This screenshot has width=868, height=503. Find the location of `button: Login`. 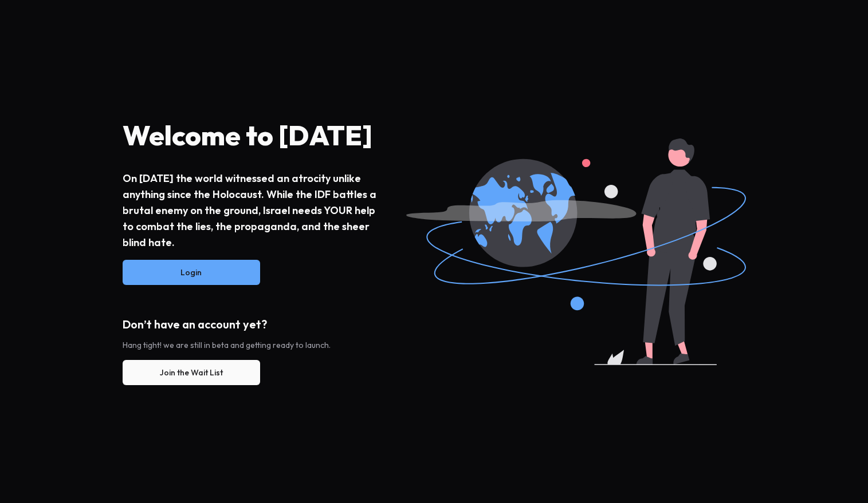

button: Login is located at coordinates (191, 272).